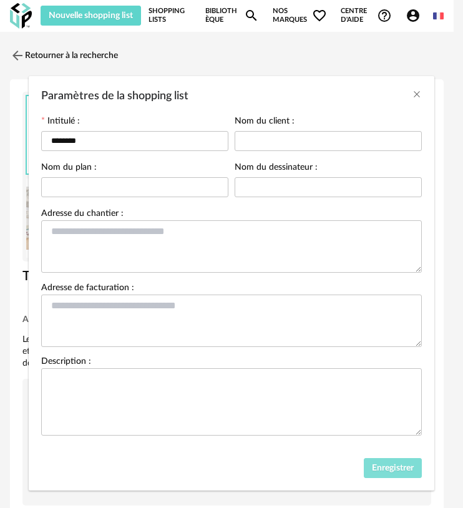 This screenshot has width=463, height=508. I want to click on div: Paramètres de la shopping list, so click(232, 283).